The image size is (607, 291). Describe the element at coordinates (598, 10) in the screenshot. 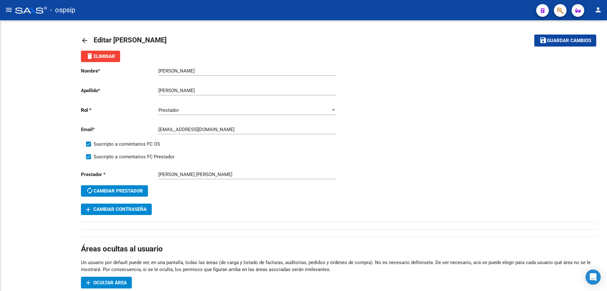

I see `mat-icon: person` at that location.